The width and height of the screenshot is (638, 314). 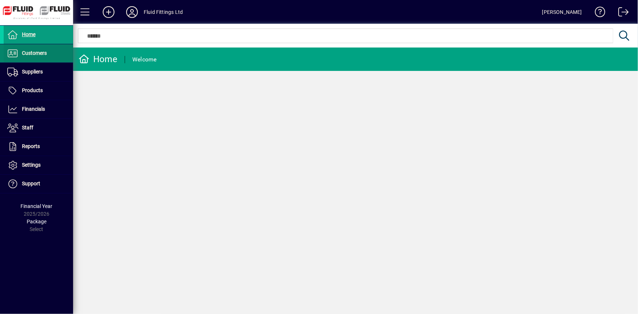 I want to click on a: Staff, so click(x=38, y=128).